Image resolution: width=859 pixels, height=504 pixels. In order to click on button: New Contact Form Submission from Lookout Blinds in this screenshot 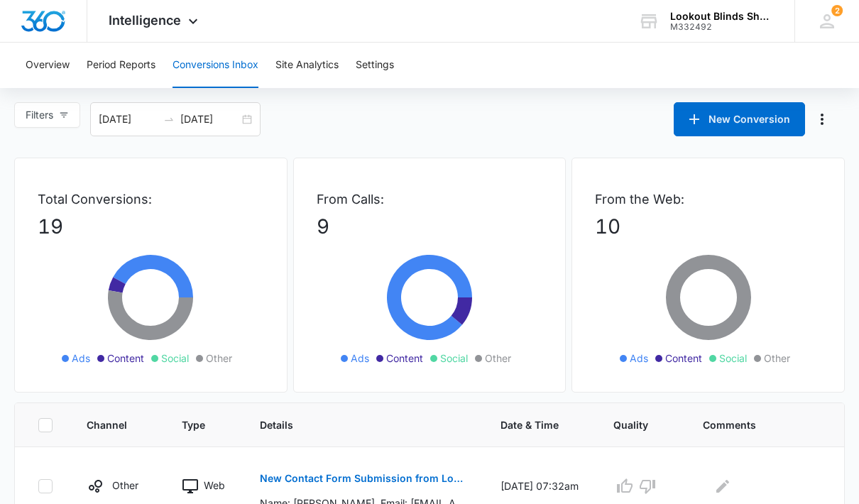, I will do `click(363, 479)`.